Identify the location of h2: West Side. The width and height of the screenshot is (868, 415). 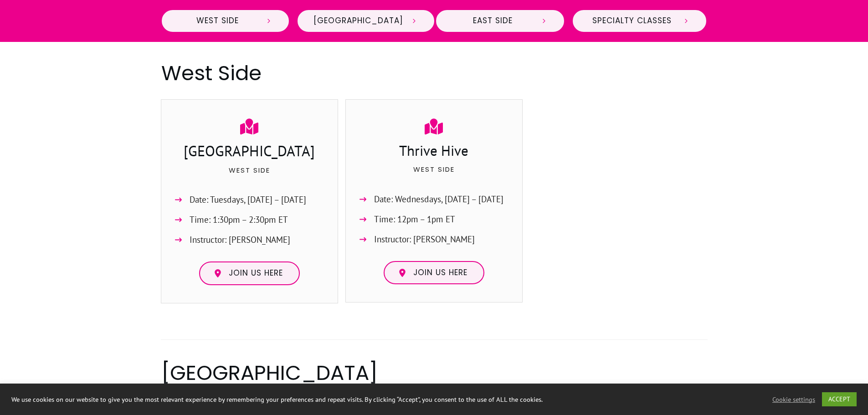
(434, 73).